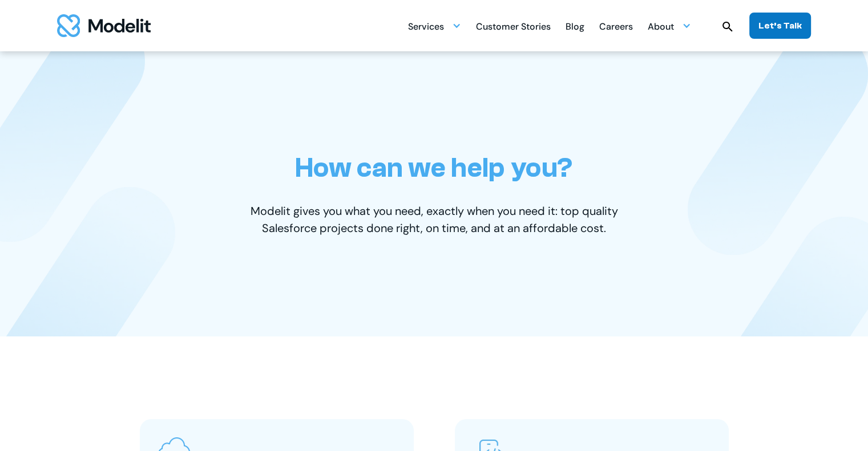  What do you see at coordinates (104, 26) in the screenshot?
I see `a: home` at bounding box center [104, 26].